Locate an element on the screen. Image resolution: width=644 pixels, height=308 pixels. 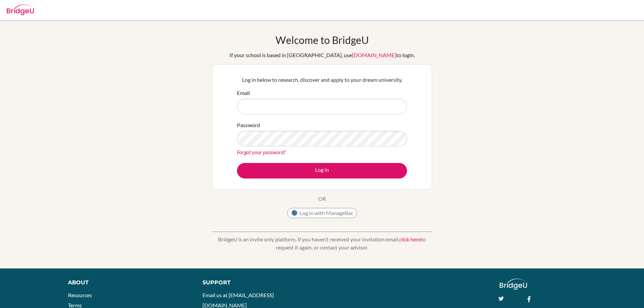
a: Forgot your password? is located at coordinates (261, 152).